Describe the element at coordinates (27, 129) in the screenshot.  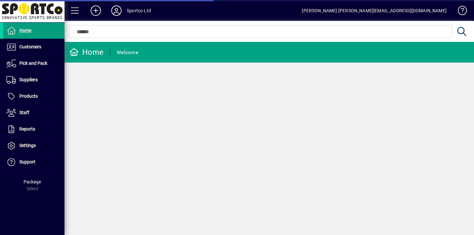
I see `span: Reports` at that location.